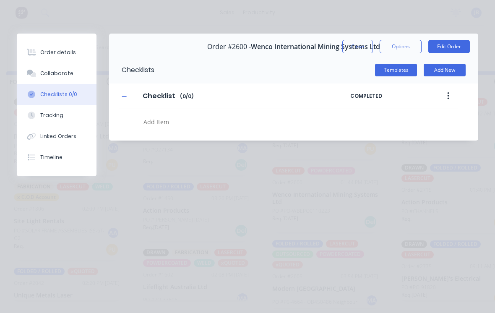 The height and width of the screenshot is (313, 495). Describe the element at coordinates (57, 136) in the screenshot. I see `button: Linked Orders` at that location.